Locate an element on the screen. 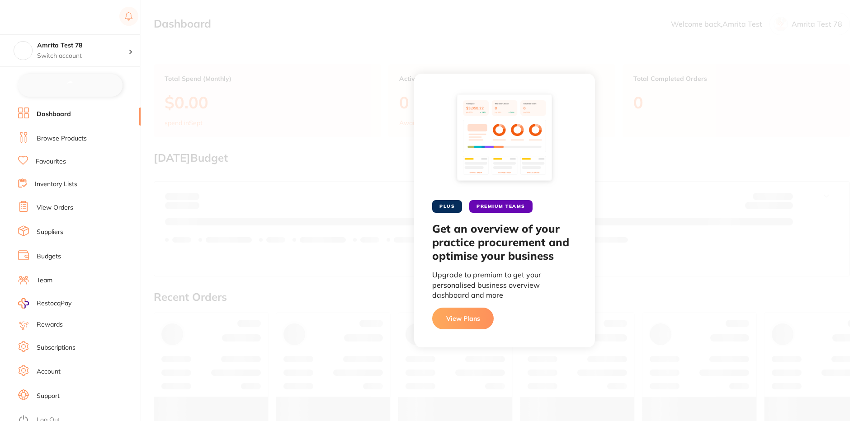 The image size is (868, 421). a: Inventory Lists is located at coordinates (56, 184).